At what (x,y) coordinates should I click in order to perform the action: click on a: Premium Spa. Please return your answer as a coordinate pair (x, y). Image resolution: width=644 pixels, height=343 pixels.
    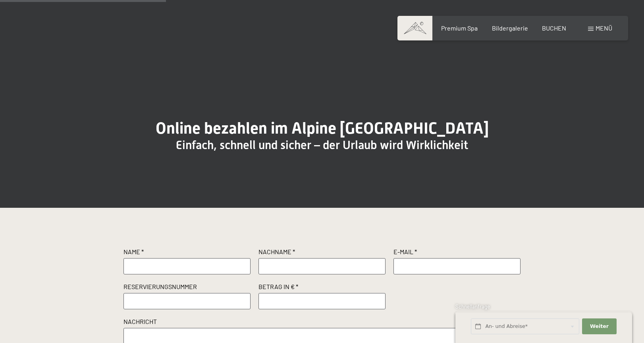
    Looking at the image, I should click on (459, 28).